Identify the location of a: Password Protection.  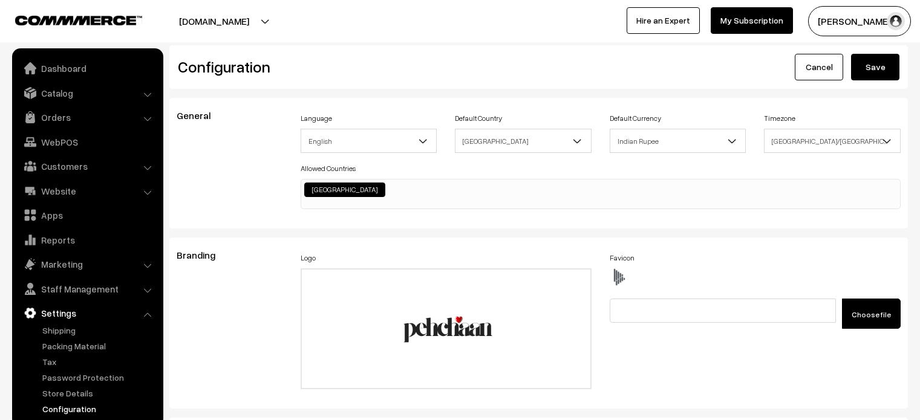
(99, 377).